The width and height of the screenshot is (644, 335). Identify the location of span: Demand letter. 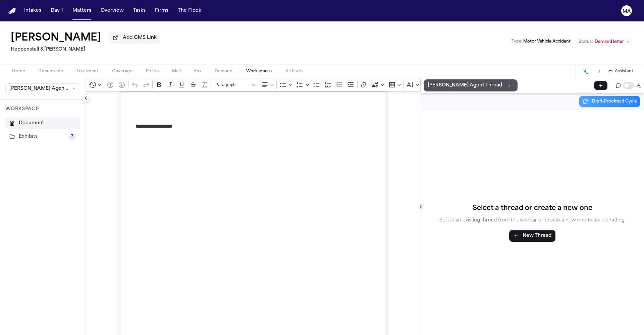
(609, 42).